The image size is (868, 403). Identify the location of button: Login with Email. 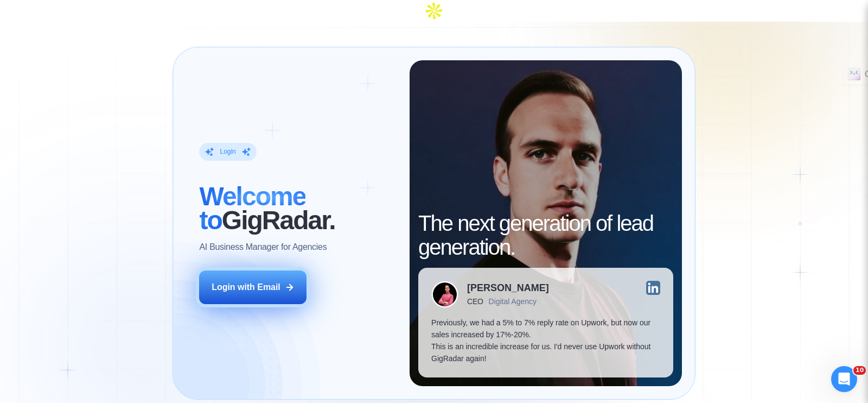
(253, 287).